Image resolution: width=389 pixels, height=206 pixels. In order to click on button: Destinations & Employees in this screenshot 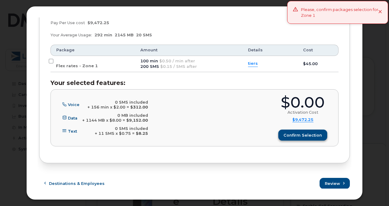, I will do `click(74, 183)`.